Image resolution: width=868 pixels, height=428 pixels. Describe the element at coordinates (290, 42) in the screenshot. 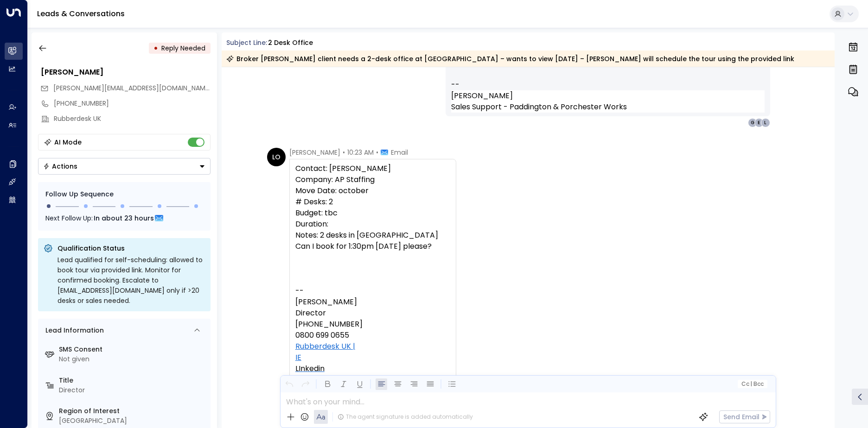

I see `div: 2 desk office` at that location.